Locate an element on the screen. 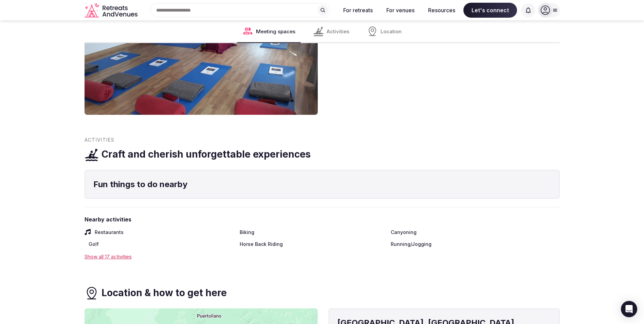 This screenshot has height=324, width=644. span: Meeting spaces is located at coordinates (275, 31).